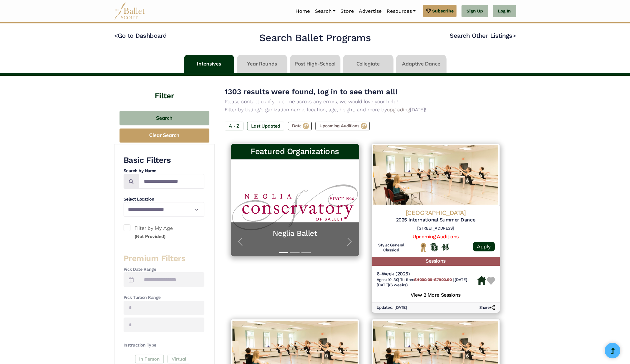  I want to click on h2: Search Ballet Programs, so click(315, 38).